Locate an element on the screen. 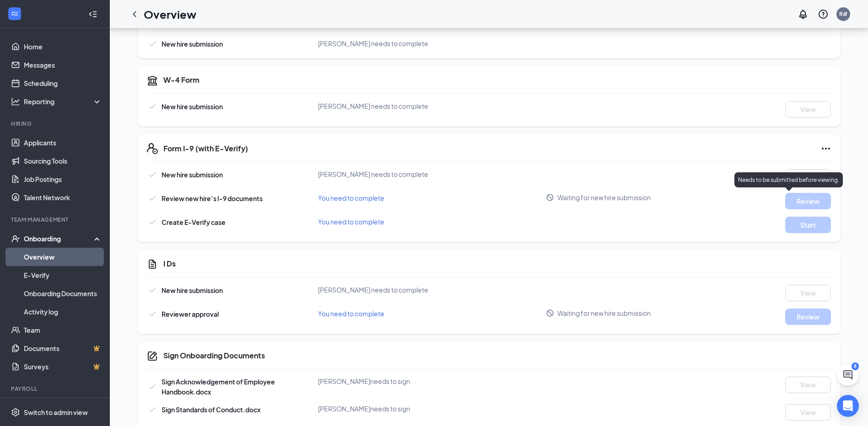 Image resolution: width=868 pixels, height=426 pixels. svg: TaxGovernmentIcon is located at coordinates (152, 80).